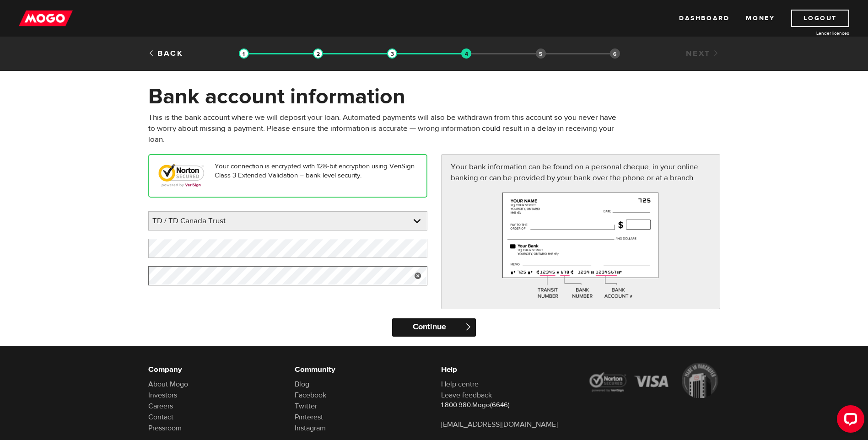  I want to click on p: Your bank information can be found on a personal cheque, in your online banking or can be provide..., so click(581, 172).